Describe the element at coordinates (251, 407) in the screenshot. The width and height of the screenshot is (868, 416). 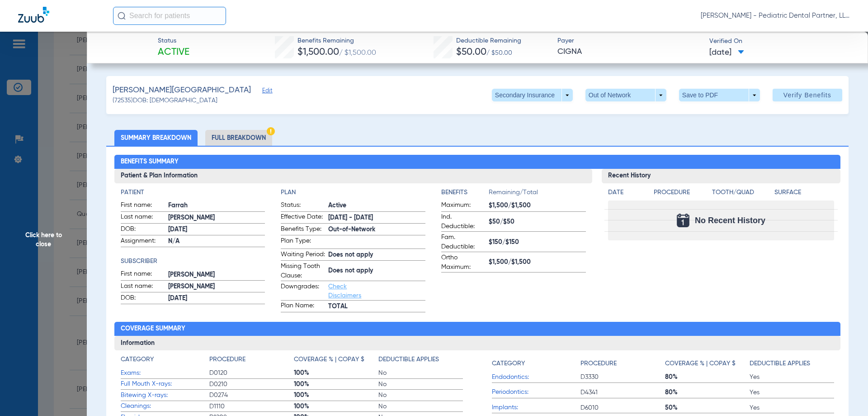
I see `span: D1110` at that location.